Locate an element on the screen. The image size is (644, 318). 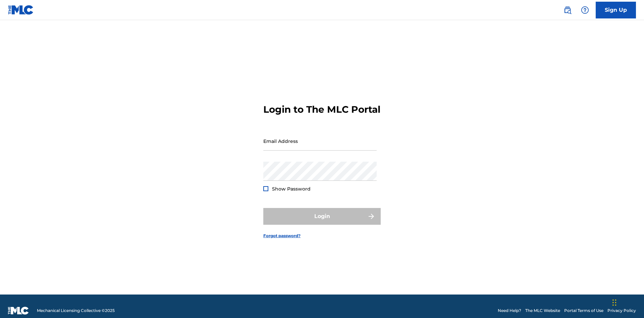
a: Privacy Policy is located at coordinates (622, 311).